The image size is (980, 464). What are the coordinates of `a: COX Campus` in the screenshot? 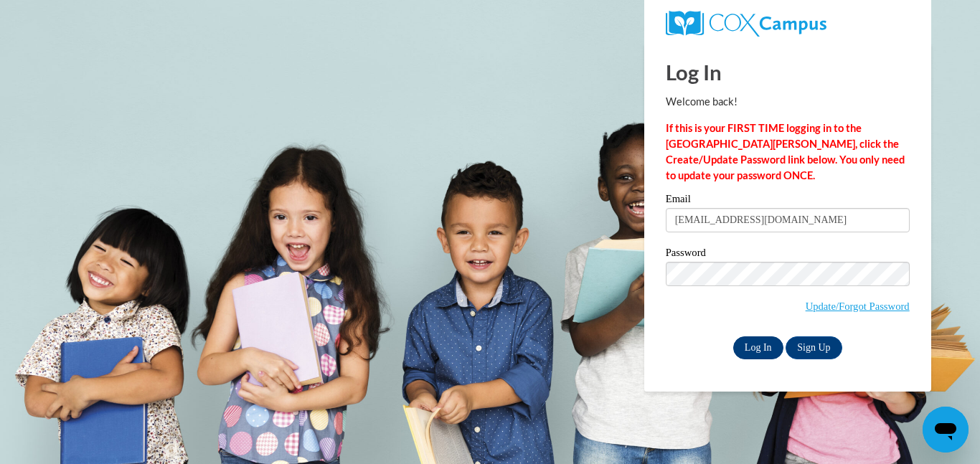 It's located at (788, 24).